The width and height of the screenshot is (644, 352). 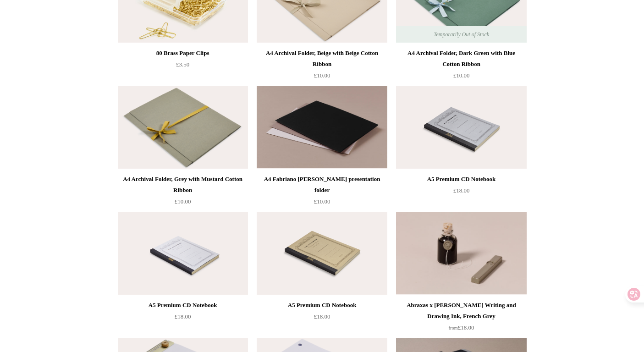 What do you see at coordinates (461, 253) in the screenshot?
I see `img: Abraxas x Steve Harrison Writing and Drawing Ink, French Grey` at bounding box center [461, 253].